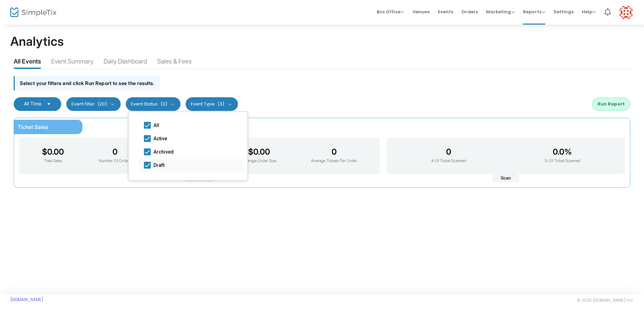 Image resolution: width=644 pixels, height=315 pixels. I want to click on p: Average Tickets Per Order, so click(334, 161).